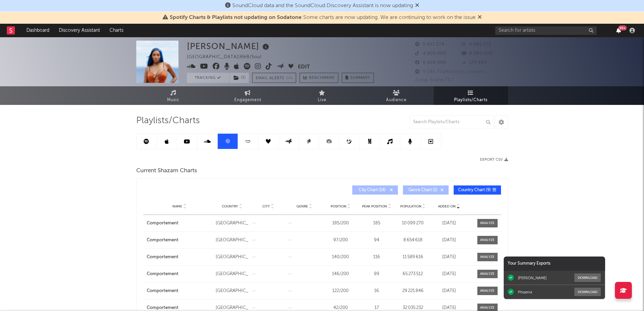 This screenshot has width=644, height=311. I want to click on span: 4 485 275, so click(476, 44).